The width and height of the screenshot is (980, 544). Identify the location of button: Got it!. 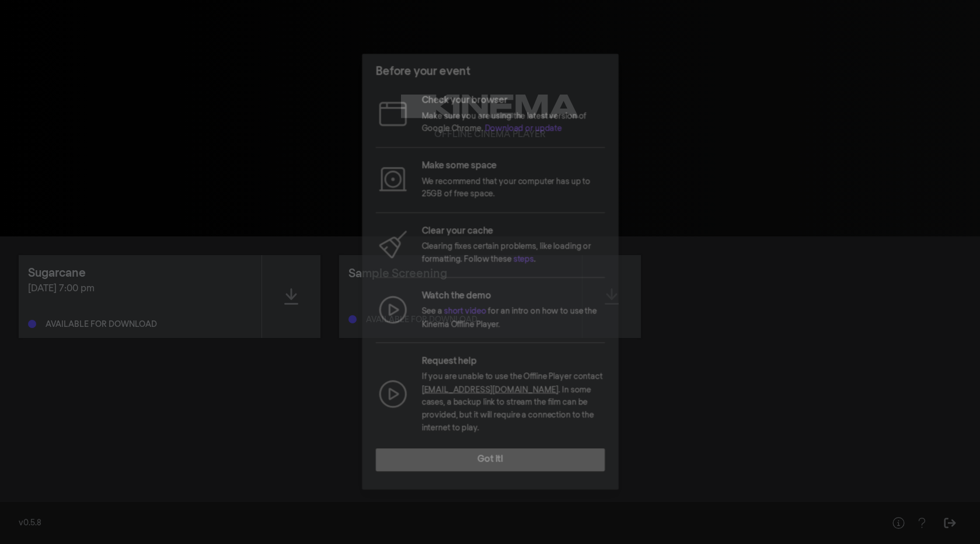
(490, 460).